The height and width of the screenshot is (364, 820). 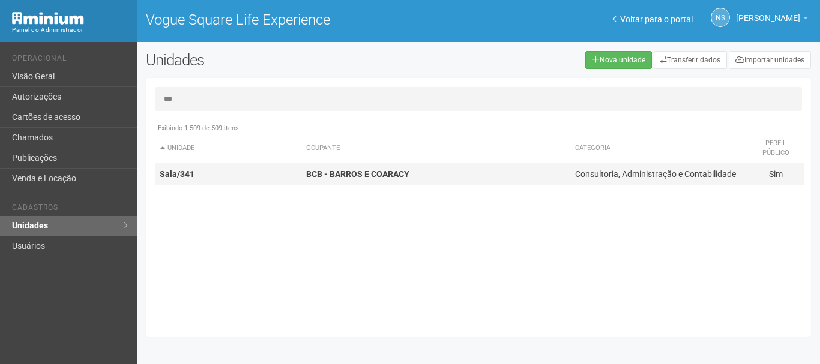 I want to click on li: Operacional, so click(x=70, y=60).